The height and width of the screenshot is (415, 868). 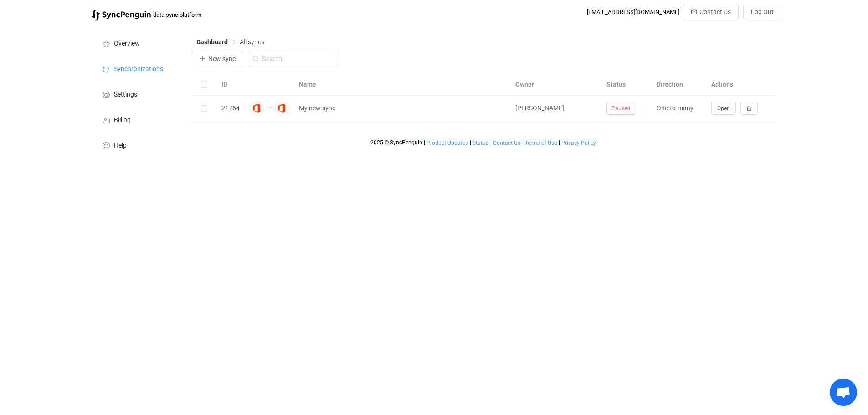 I want to click on span: Dashboard, so click(x=212, y=42).